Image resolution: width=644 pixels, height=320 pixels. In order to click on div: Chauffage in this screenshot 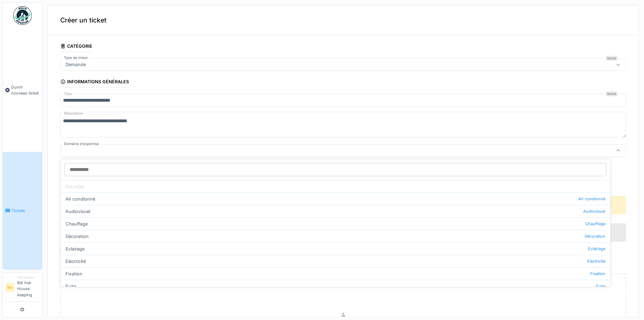, I will do `click(335, 224)`.